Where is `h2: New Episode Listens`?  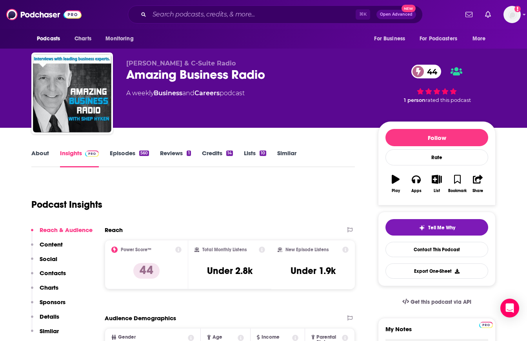 h2: New Episode Listens is located at coordinates (307, 250).